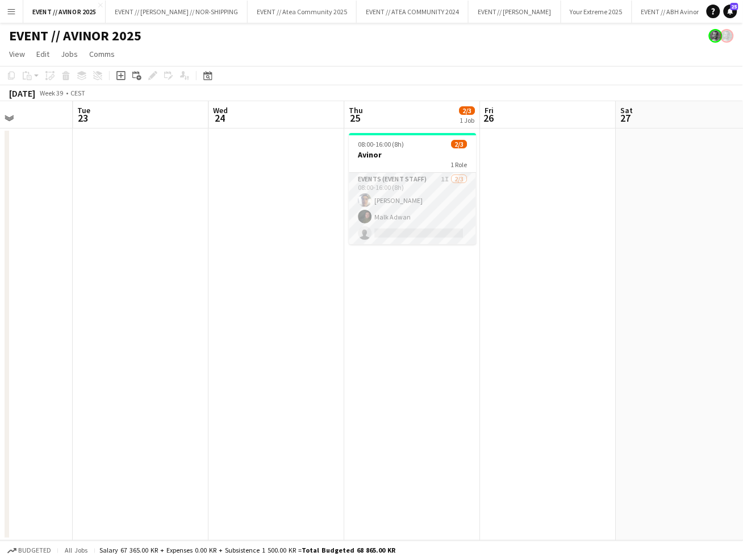  What do you see at coordinates (302, 12) in the screenshot?
I see `button: EVENT // Atea Community 2025` at bounding box center [302, 12].